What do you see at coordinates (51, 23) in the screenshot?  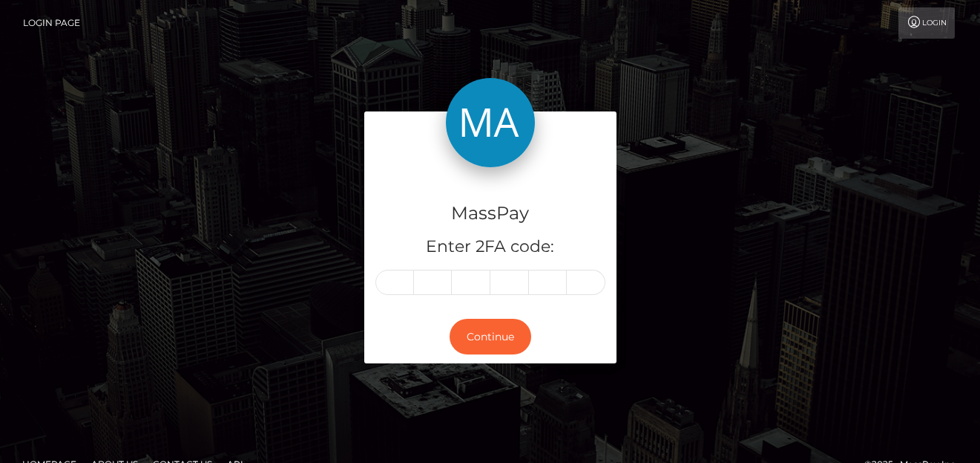 I see `a: Login Page` at bounding box center [51, 23].